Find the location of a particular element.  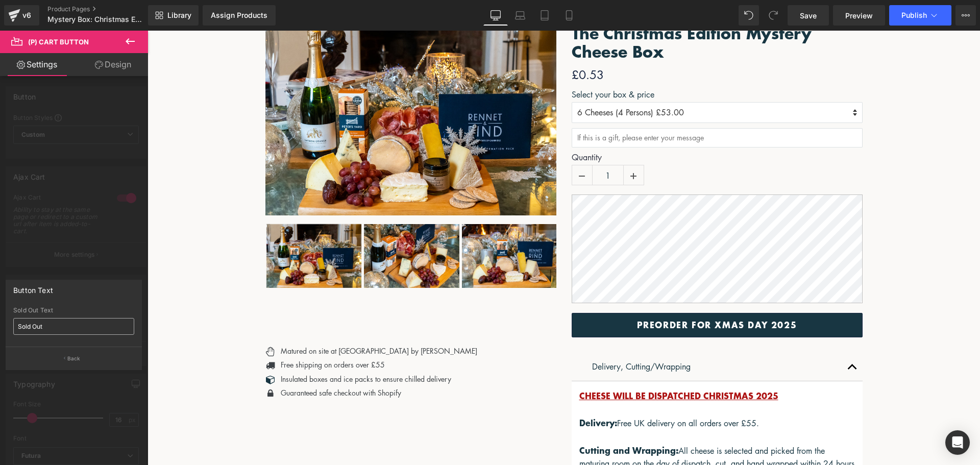

a: Desktop is located at coordinates (496, 15).